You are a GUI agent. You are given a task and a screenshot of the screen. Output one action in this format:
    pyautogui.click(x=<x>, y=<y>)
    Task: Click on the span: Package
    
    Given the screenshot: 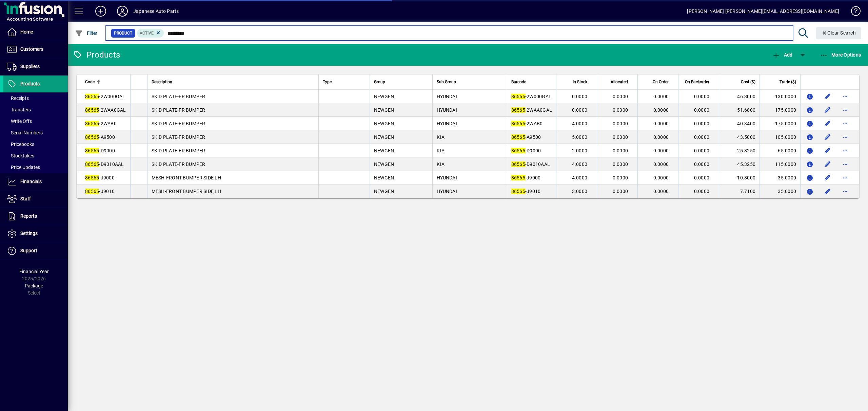 What is the action you would take?
    pyautogui.click(x=34, y=286)
    